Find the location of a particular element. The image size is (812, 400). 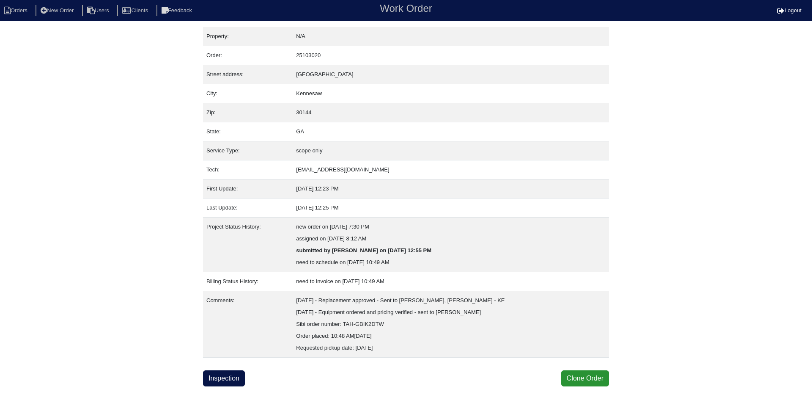

td: Property: is located at coordinates (248, 36).